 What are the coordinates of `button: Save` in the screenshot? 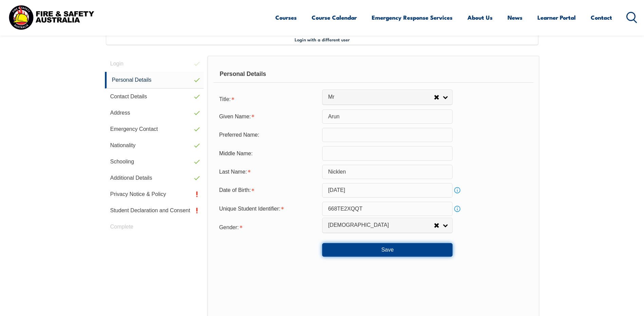 It's located at (388, 250).